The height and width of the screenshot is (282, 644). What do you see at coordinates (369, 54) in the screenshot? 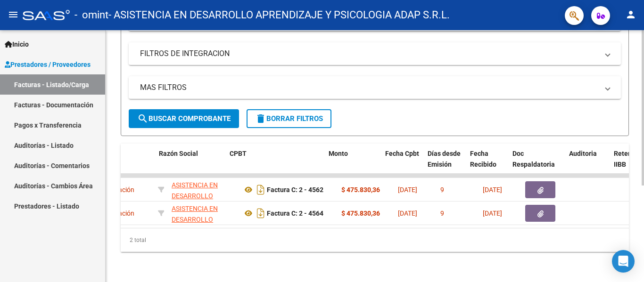
I see `mat-panel-title: FILTROS DE INTEGRACION` at bounding box center [369, 54].